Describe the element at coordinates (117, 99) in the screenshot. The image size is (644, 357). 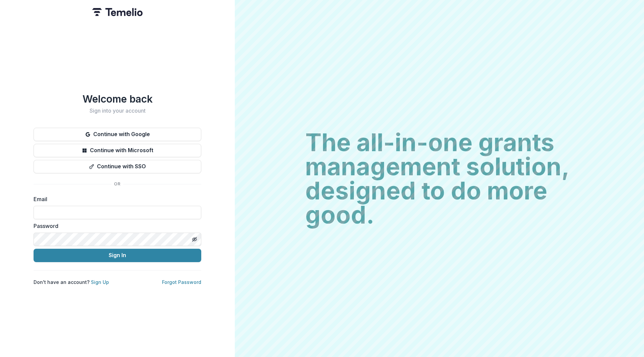
I see `h1: Welcome back` at that location.